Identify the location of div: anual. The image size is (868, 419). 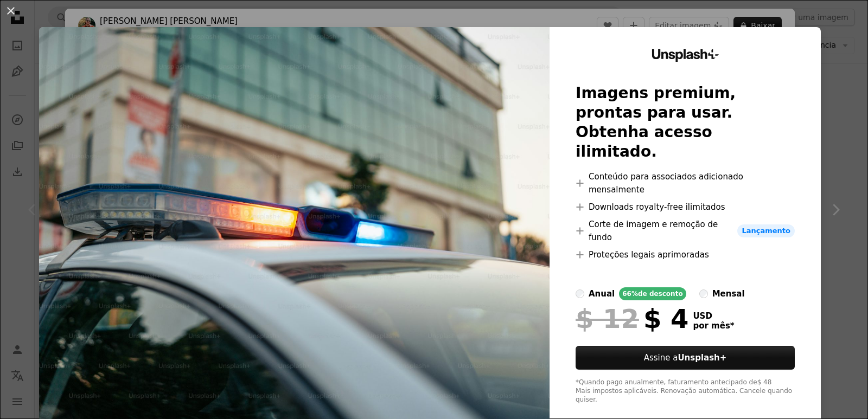
(601, 293).